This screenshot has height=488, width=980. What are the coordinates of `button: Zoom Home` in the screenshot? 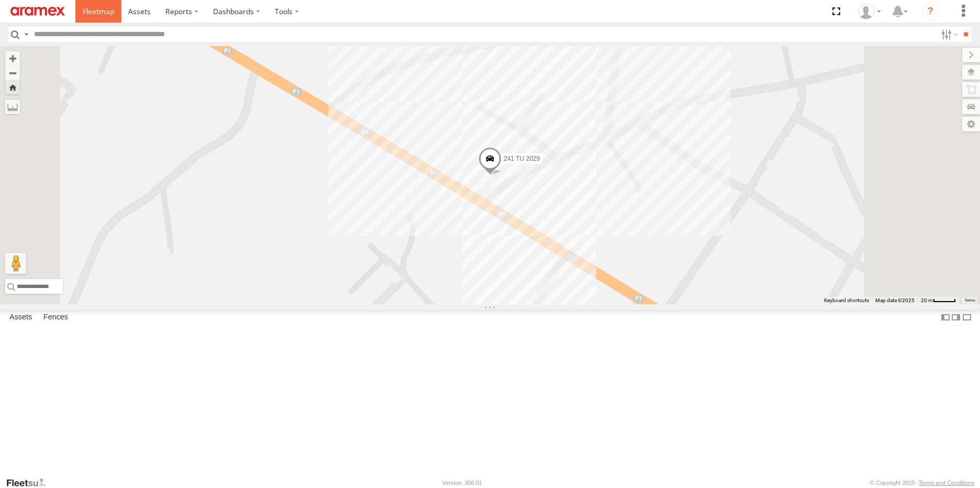 It's located at (13, 87).